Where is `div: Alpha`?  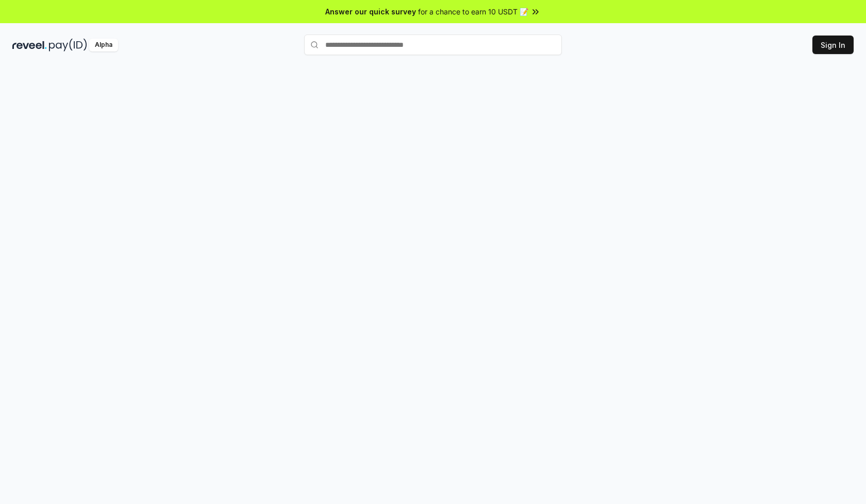 div: Alpha is located at coordinates (103, 45).